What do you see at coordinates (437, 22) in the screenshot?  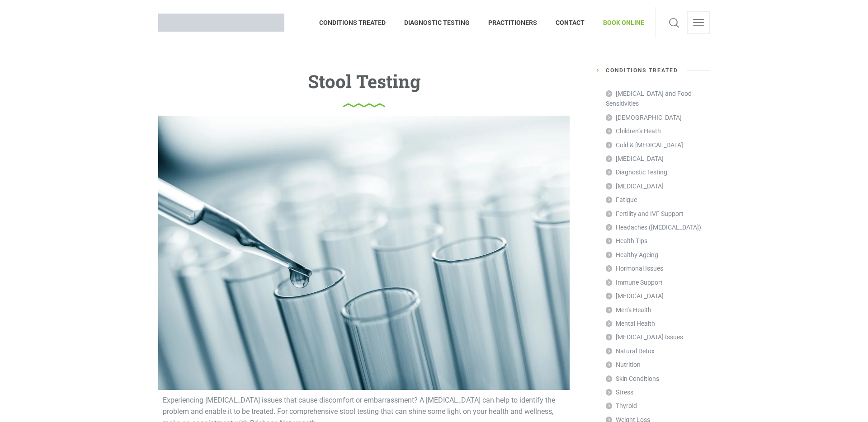 I see `a: DIAGNOSTIC TESTING` at bounding box center [437, 22].